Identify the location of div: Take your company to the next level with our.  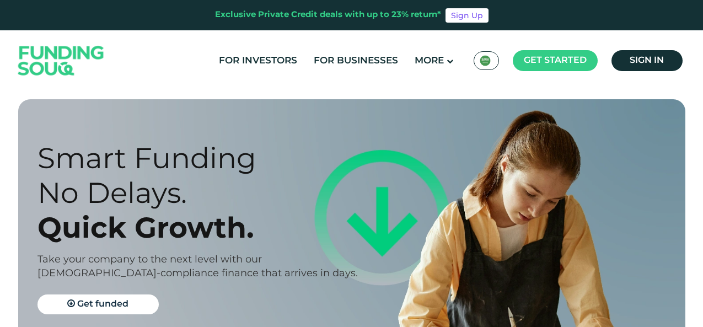
(204, 260).